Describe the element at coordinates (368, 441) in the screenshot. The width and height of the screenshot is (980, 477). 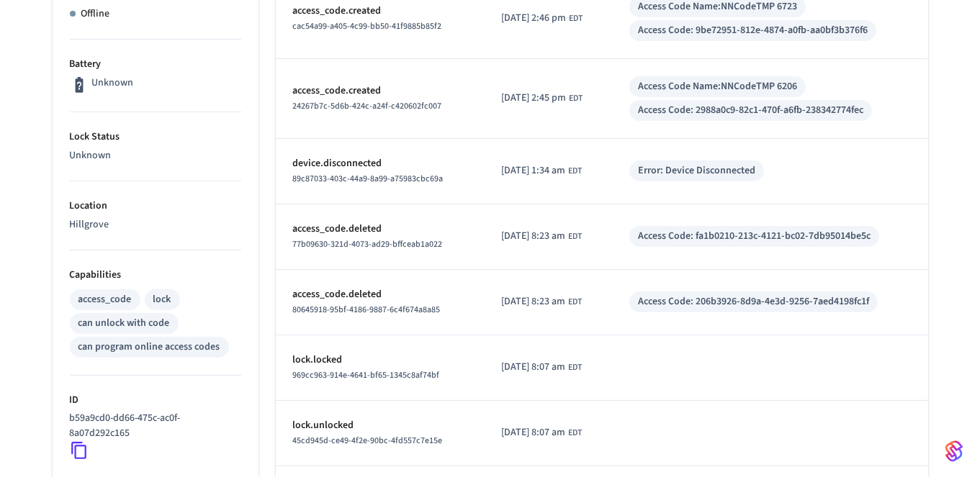
I see `span: 45cd945d-ce49-4f2e-90bc-4fd557c7e15e` at that location.